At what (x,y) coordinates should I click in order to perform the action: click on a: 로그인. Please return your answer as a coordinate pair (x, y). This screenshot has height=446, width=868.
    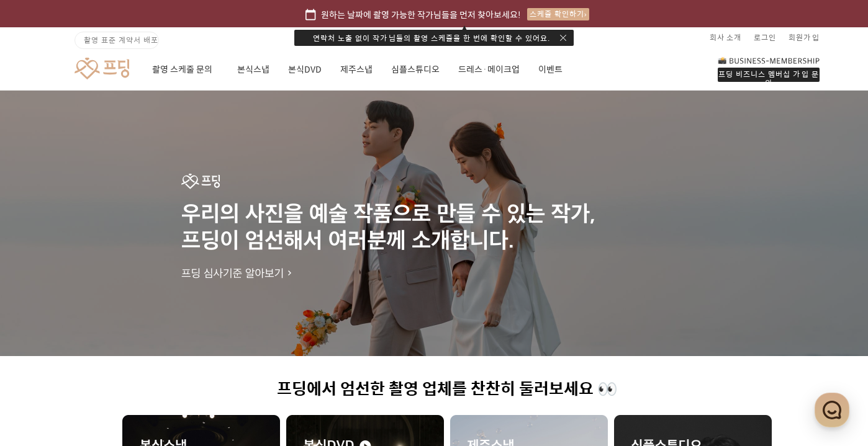
    Looking at the image, I should click on (765, 37).